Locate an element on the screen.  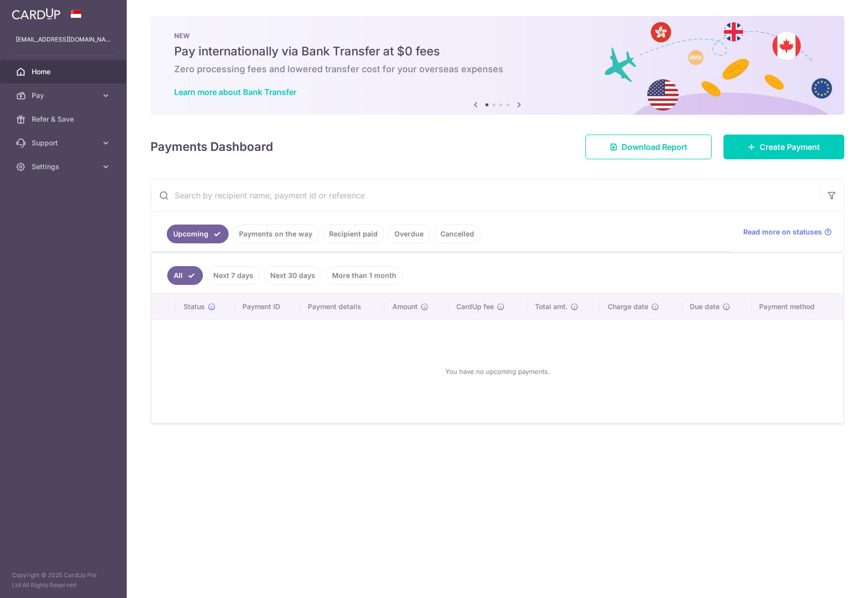
a: Upcoming is located at coordinates (198, 234).